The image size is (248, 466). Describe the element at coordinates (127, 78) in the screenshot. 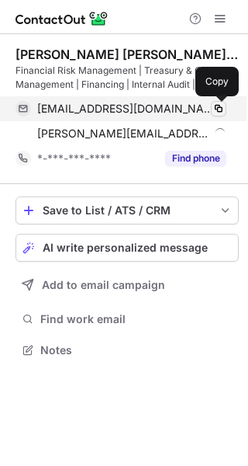

I see `div: Financial Risk Management | Treasury & Cash Management | Financing | Internal Audit | Internal Co...` at that location.